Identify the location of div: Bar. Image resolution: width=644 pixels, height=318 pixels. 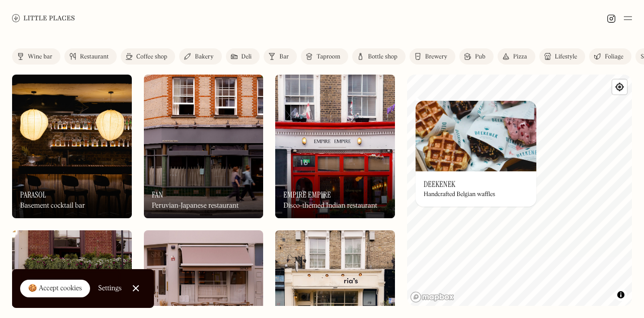
(284, 57).